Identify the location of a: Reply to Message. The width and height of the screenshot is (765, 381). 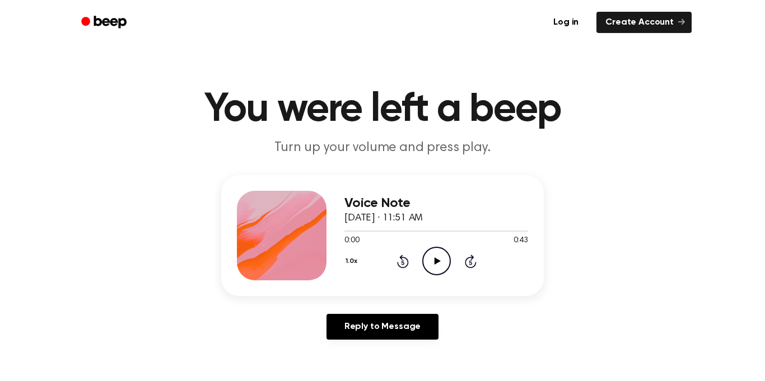
(382, 327).